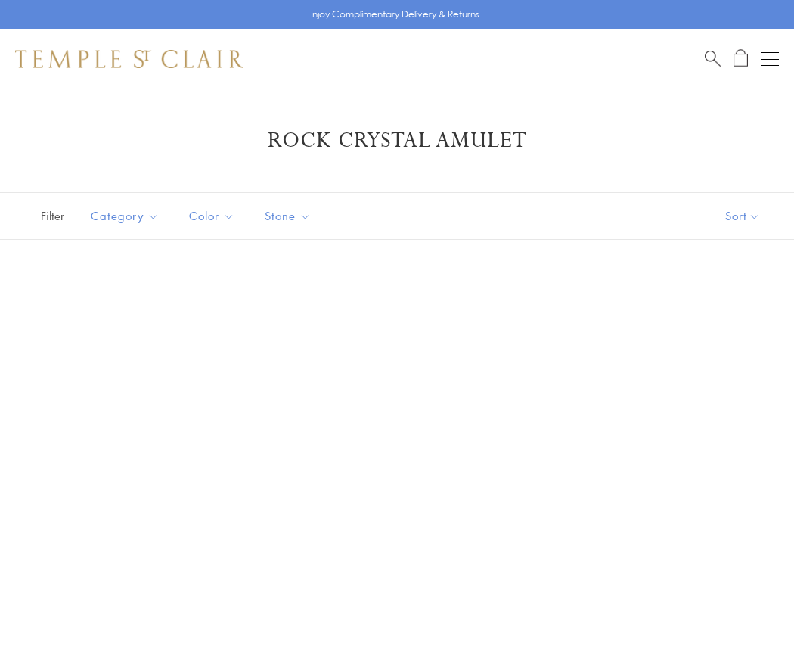  Describe the element at coordinates (213, 216) in the screenshot. I see `span: Color` at that location.